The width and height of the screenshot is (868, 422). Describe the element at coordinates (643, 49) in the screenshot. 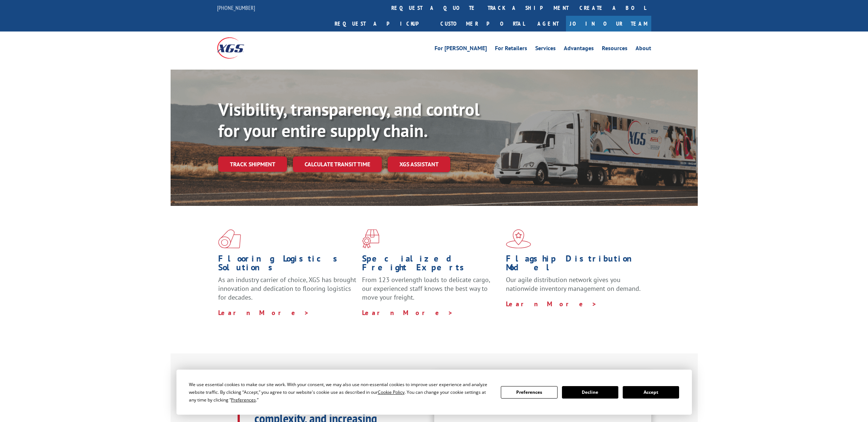

I see `a: About` at that location.